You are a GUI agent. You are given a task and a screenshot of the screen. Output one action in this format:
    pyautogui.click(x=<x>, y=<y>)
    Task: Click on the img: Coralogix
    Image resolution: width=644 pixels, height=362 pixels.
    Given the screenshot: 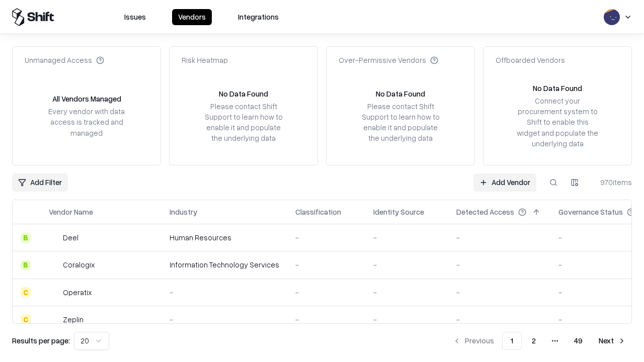 What is the action you would take?
    pyautogui.click(x=54, y=265)
    